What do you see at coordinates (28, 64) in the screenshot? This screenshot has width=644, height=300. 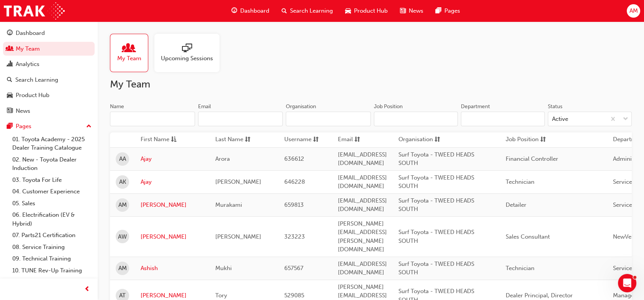 I see `div: Analytics` at bounding box center [28, 64].